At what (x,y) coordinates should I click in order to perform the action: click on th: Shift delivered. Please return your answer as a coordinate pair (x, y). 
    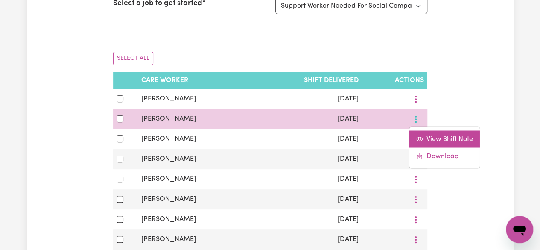
    Looking at the image, I should click on (306, 80).